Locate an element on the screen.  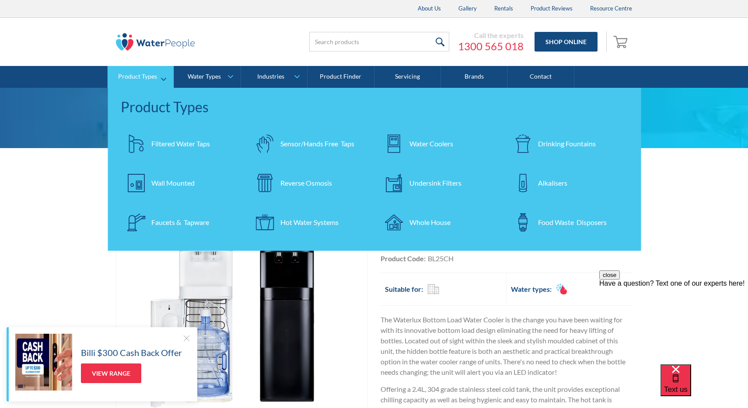
a: Industries is located at coordinates (274, 77).